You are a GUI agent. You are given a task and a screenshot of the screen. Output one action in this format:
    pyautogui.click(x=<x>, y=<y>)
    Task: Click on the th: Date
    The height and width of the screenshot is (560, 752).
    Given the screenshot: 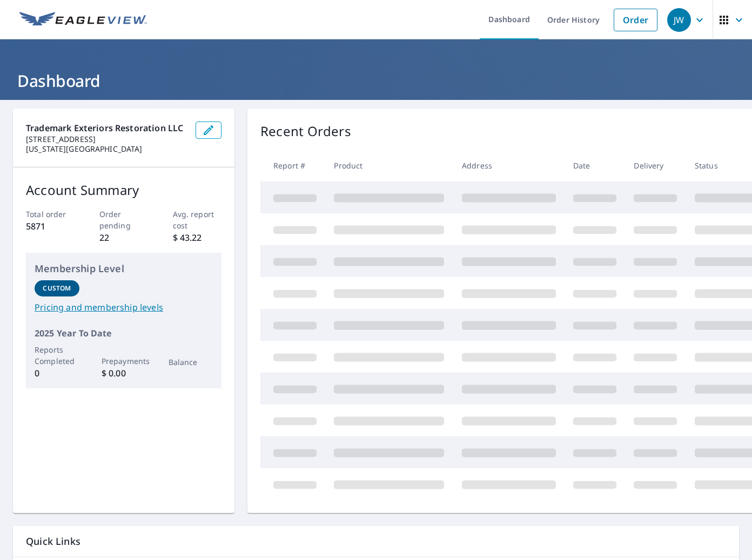 What is the action you would take?
    pyautogui.click(x=595, y=166)
    